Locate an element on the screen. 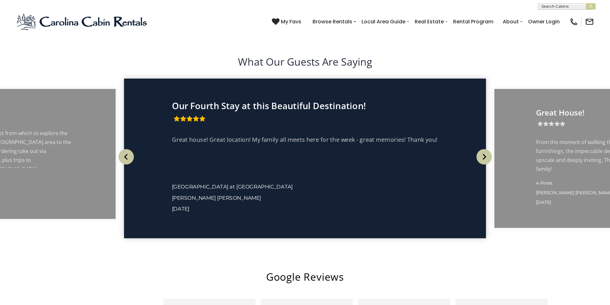  span: 4 Pines is located at coordinates (544, 183).